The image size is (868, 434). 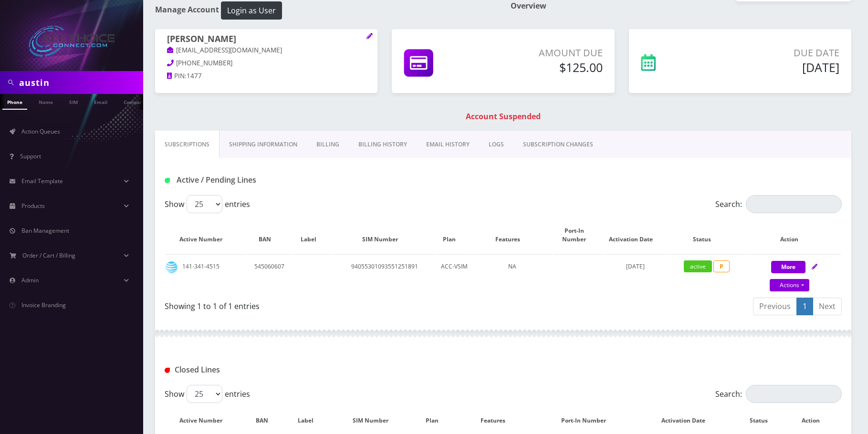 What do you see at coordinates (272, 369) in the screenshot?
I see `h1: Closed Lines` at bounding box center [272, 369].